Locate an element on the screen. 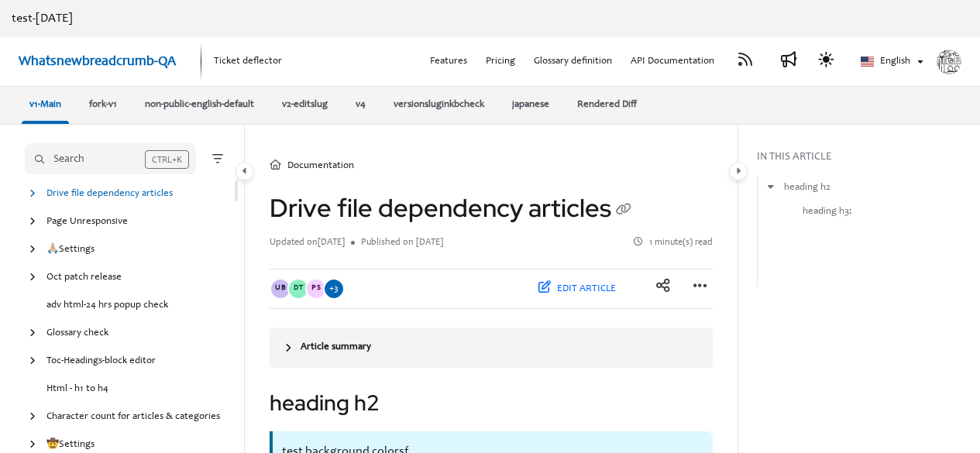 The height and width of the screenshot is (453, 980). span: non-public-english-default is located at coordinates (199, 104).